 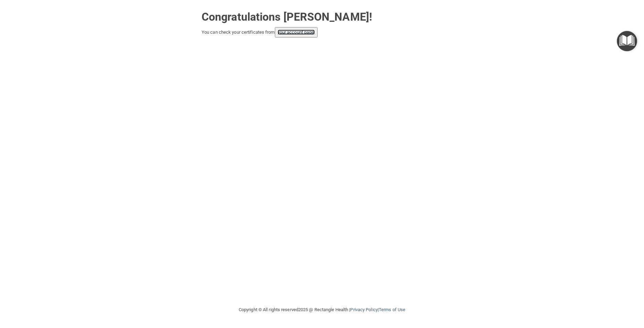 What do you see at coordinates (392, 310) in the screenshot?
I see `a: Terms of Use` at bounding box center [392, 310].